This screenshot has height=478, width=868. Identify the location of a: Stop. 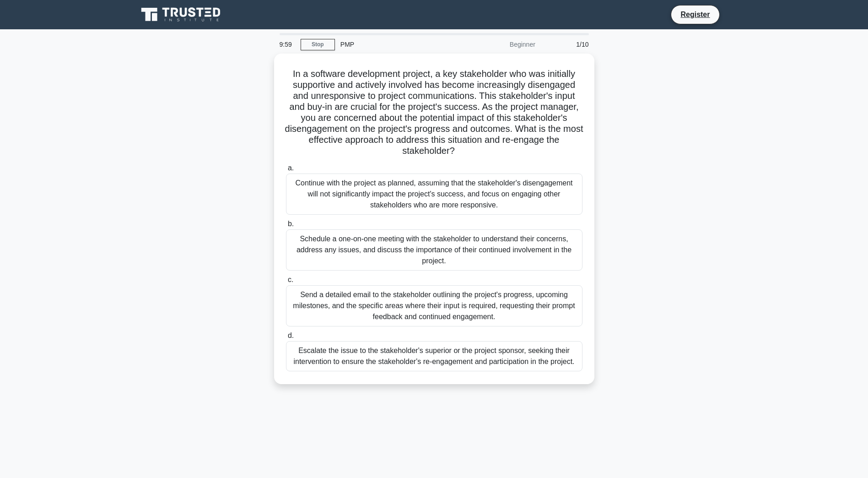
(317, 45).